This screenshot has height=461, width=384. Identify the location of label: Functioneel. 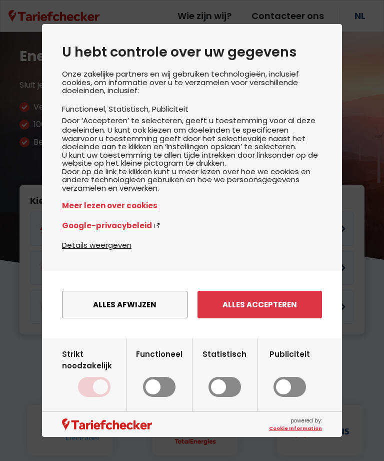
(159, 373).